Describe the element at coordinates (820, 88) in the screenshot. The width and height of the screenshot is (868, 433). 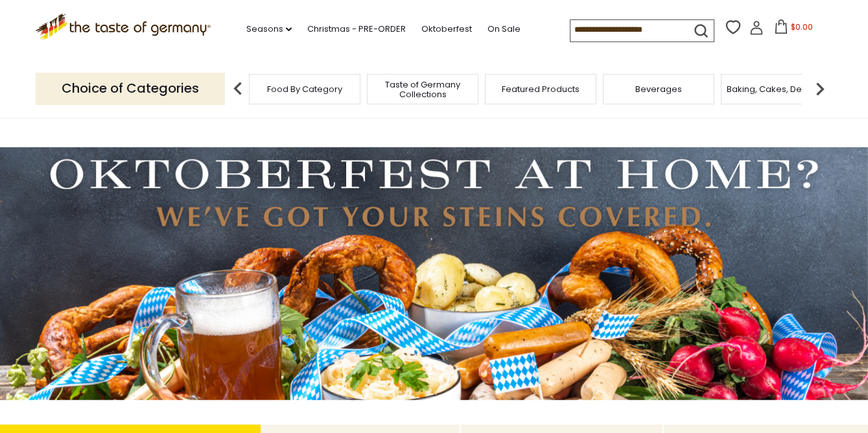
I see `img: next arrow` at that location.